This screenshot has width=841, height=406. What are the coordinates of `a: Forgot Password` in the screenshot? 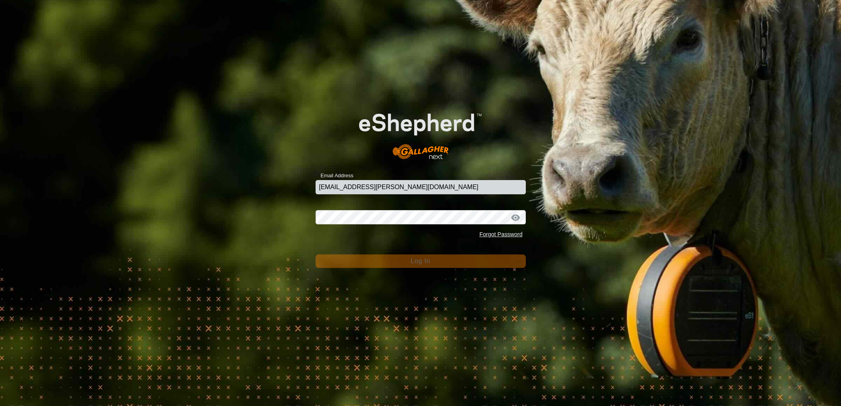 It's located at (501, 234).